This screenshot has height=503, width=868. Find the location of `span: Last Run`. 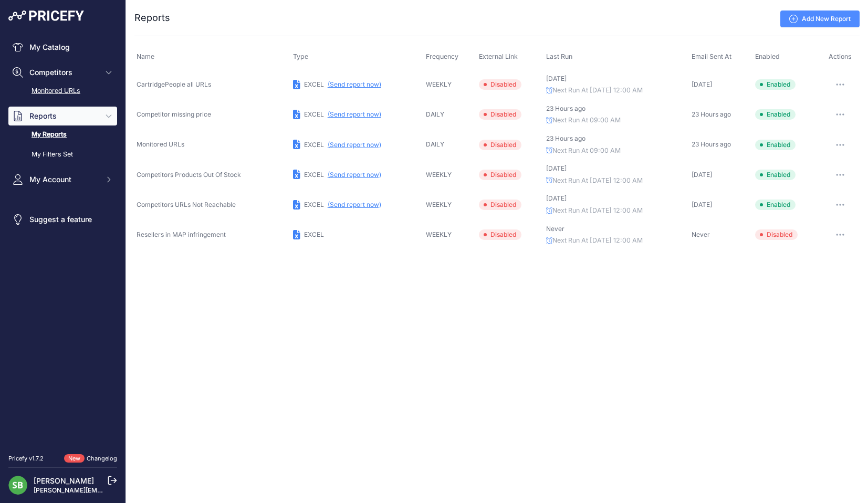

span: Last Run is located at coordinates (559, 56).